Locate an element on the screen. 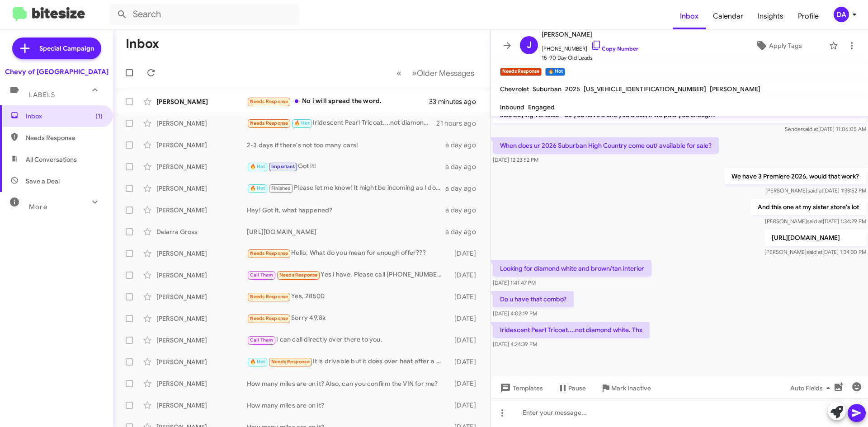 The width and height of the screenshot is (868, 427). div: 21 hours ago is located at coordinates (460, 123).